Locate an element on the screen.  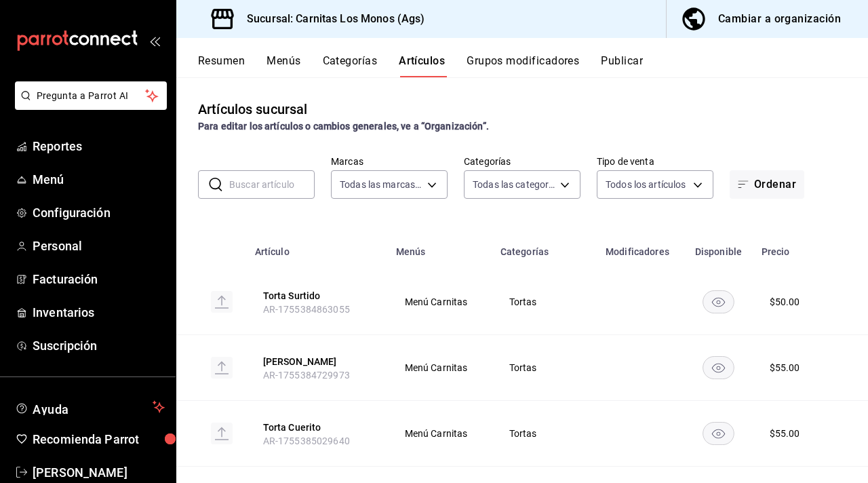
div: Artículos sucursal is located at coordinates (252, 109).